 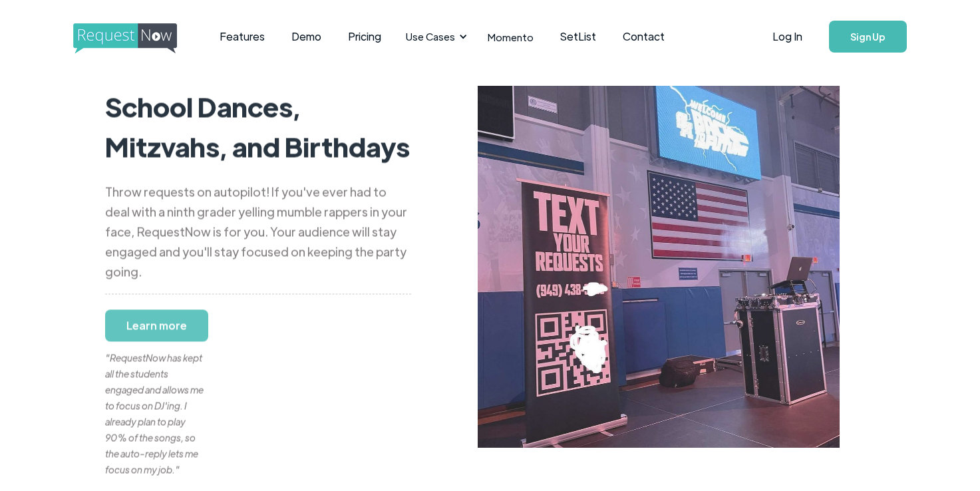 I want to click on a: Momento, so click(x=511, y=37).